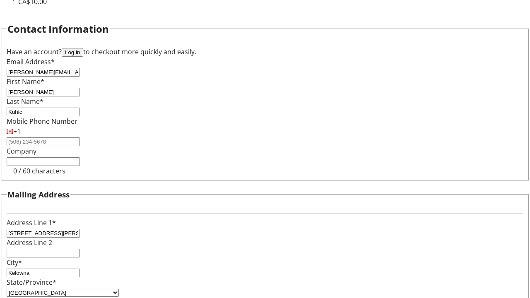 The width and height of the screenshot is (530, 298). Describe the element at coordinates (29, 243) in the screenshot. I see `label: Address Line 2` at that location.